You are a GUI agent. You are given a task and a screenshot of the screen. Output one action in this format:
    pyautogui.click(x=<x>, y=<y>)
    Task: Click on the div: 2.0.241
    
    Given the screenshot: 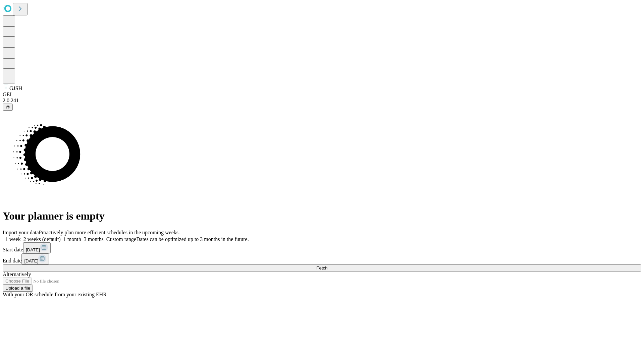 What is the action you would take?
    pyautogui.click(x=322, y=100)
    